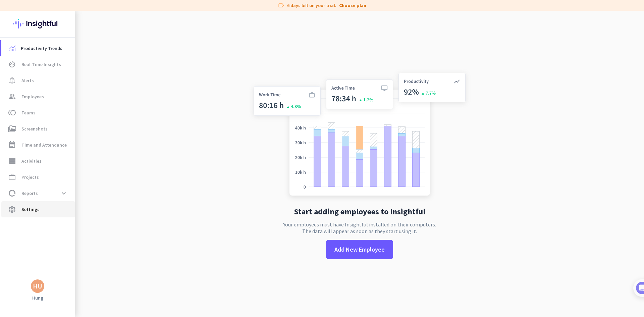 The image size is (644, 317). I want to click on i: notification_important, so click(12, 81).